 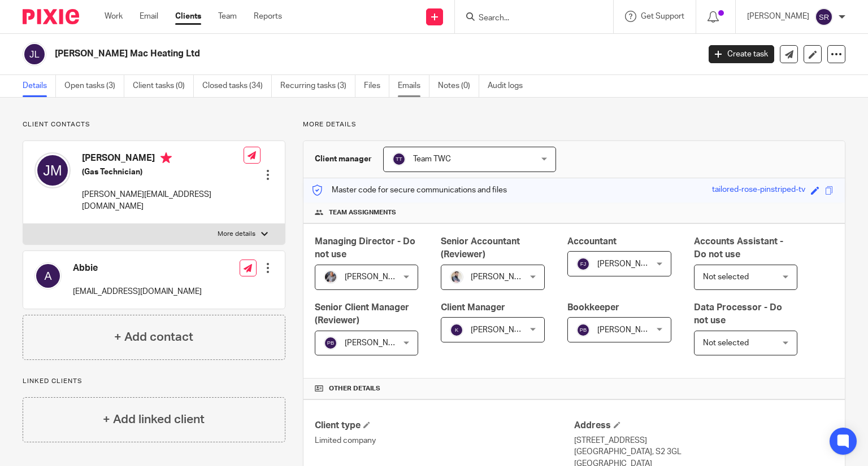 I want to click on img: -%20%20-%20studio@ingrained.co.uk%20for%20%20-20220223%20at%20101413%20-%201W1A2026.jpg, so click(x=330, y=277).